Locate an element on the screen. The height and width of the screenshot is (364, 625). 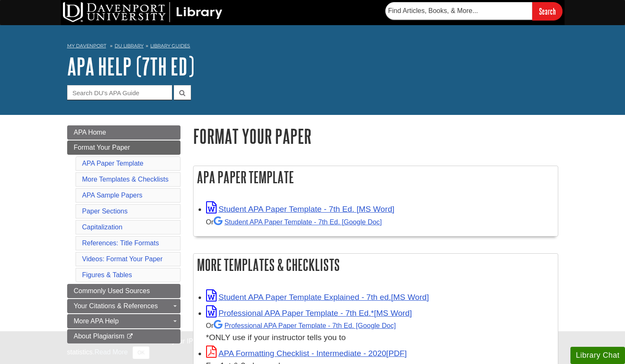
a: APA Home is located at coordinates (124, 133).